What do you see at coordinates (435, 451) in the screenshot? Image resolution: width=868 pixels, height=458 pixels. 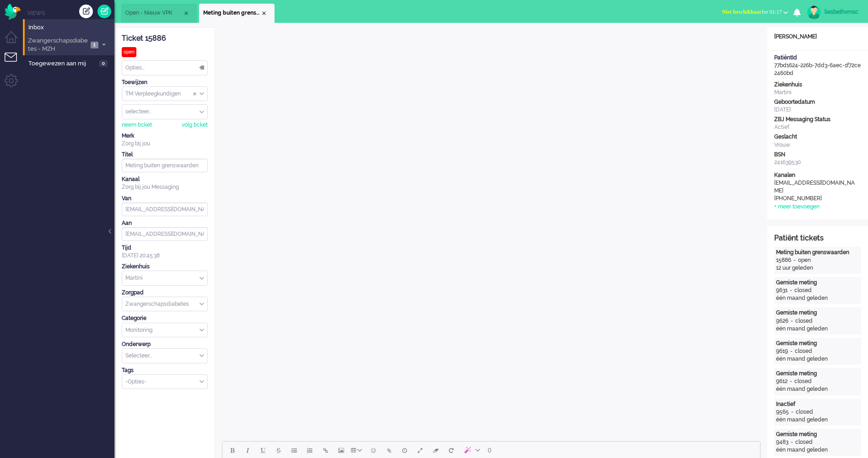 I see `button: Clear formatting` at bounding box center [435, 451].